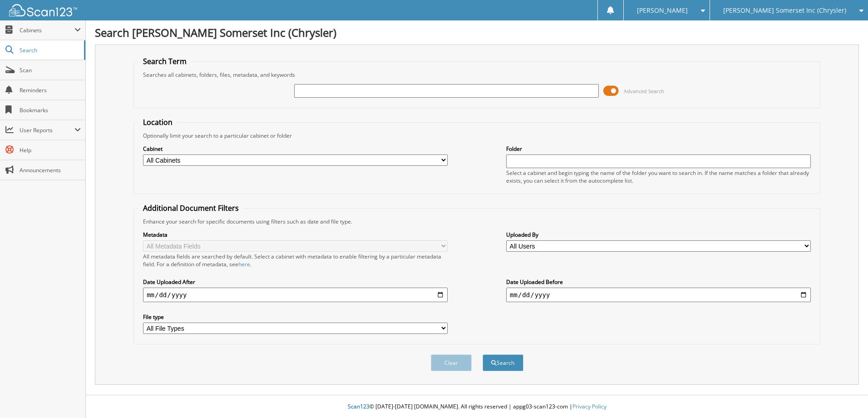 This screenshot has width=868, height=418. Describe the element at coordinates (477, 135) in the screenshot. I see `div: Optionally limit your search to a particular cabinet or folder` at that location.